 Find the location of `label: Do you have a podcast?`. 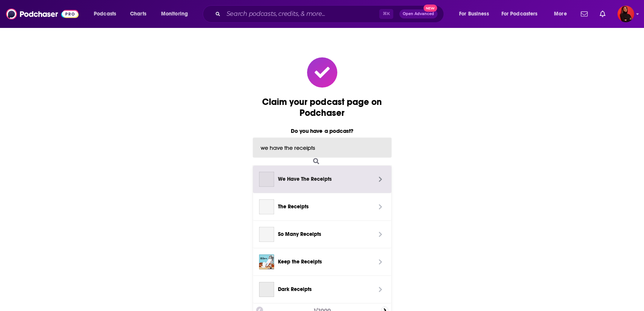

label: Do you have a podcast? is located at coordinates (322, 131).